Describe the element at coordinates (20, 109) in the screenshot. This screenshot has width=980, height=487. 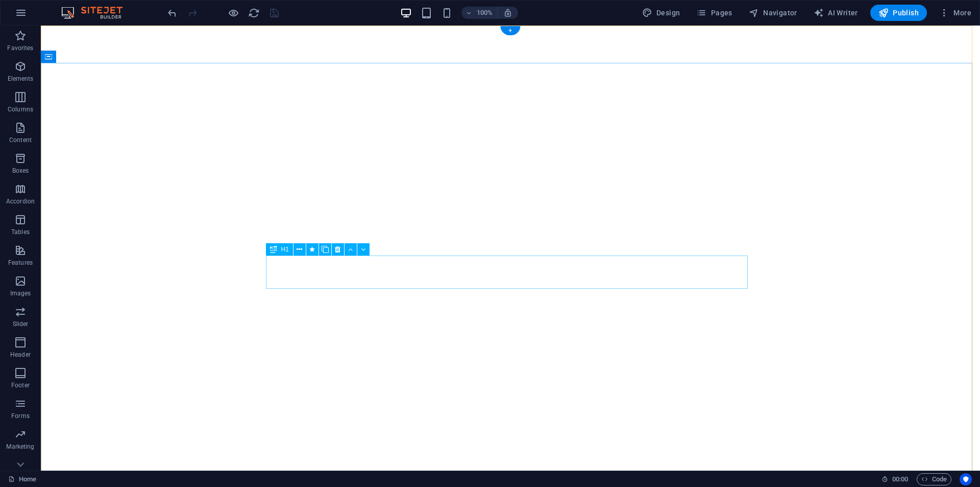
I see `p: Columns` at that location.